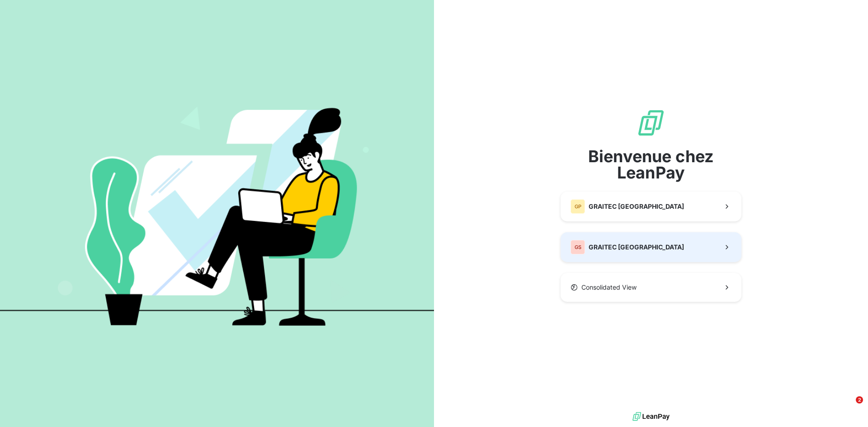  Describe the element at coordinates (578, 247) in the screenshot. I see `div: GS` at that location.